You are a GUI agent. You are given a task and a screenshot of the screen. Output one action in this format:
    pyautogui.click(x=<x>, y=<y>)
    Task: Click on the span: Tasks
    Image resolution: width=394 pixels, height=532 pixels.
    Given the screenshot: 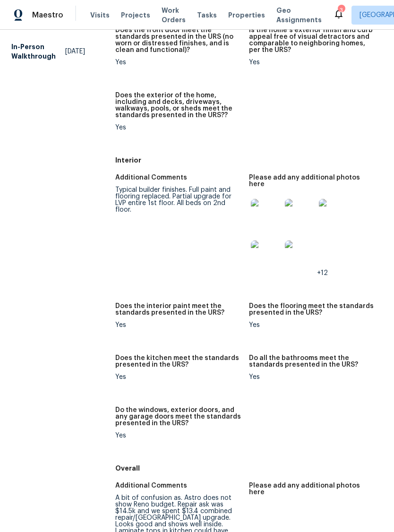 What is the action you would take?
    pyautogui.click(x=207, y=15)
    